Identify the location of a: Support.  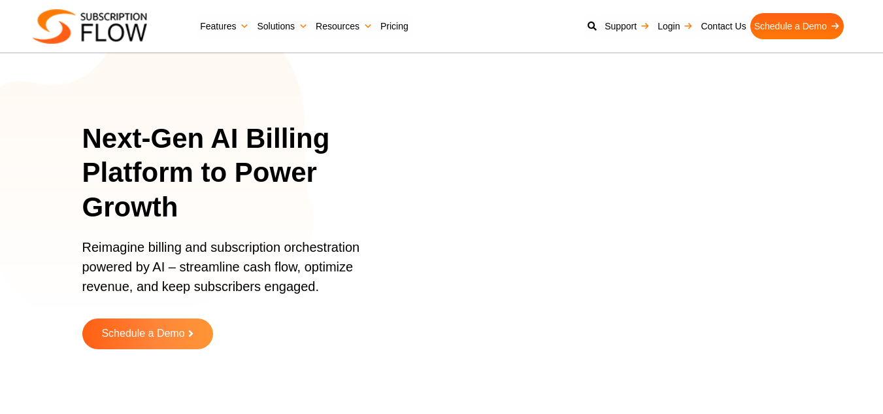
(627, 26).